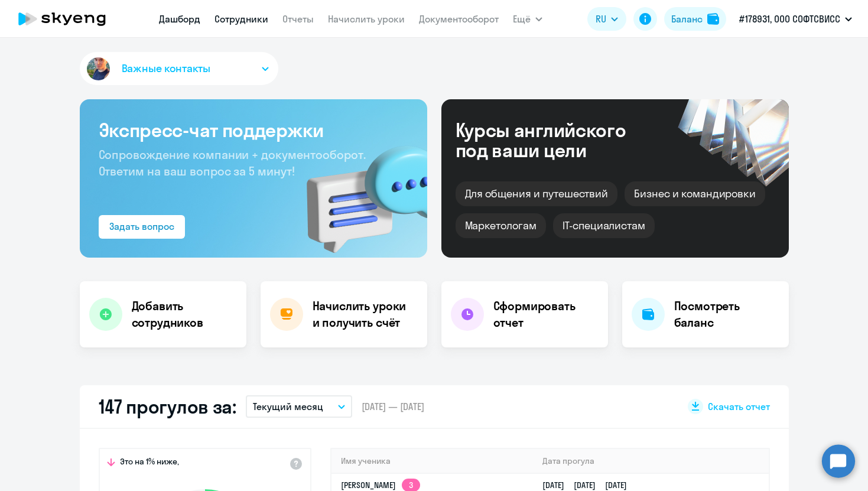 This screenshot has height=491, width=868. Describe the element at coordinates (288, 407) in the screenshot. I see `p: Текущий месяц` at that location.